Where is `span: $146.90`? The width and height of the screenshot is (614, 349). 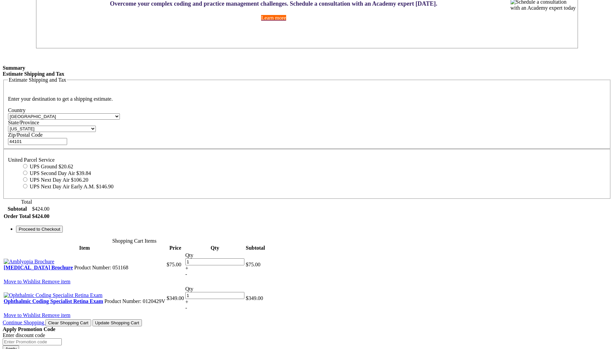 span: $146.90 is located at coordinates (105, 187).